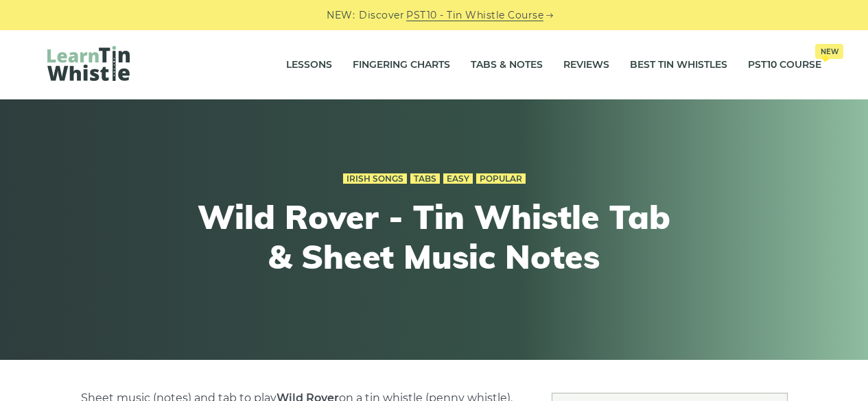 This screenshot has height=401, width=868. What do you see at coordinates (678, 65) in the screenshot?
I see `a: Best Tin Whistles` at bounding box center [678, 65].